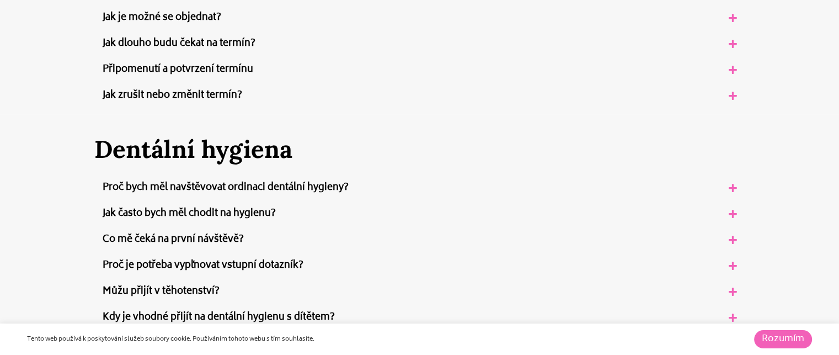  What do you see at coordinates (302, 339) in the screenshot?
I see `div: Tento web používá k poskytování služeb soubory cookie. Používáním tohoto webu s tím souhlasíte.` at bounding box center [302, 339].